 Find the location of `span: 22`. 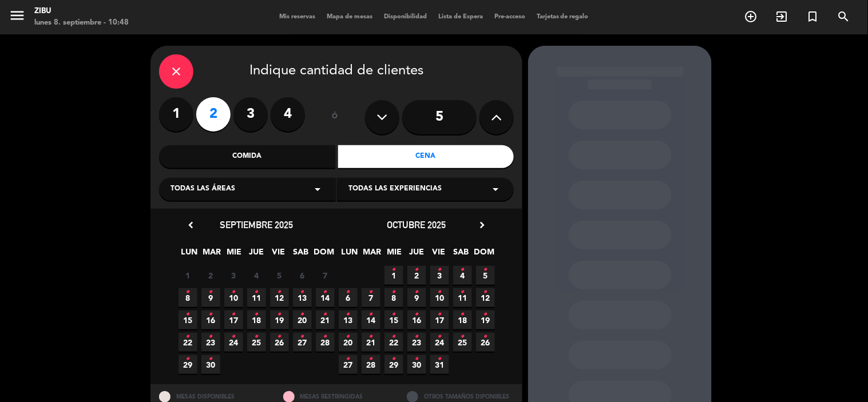

span: 22 is located at coordinates (393, 342).